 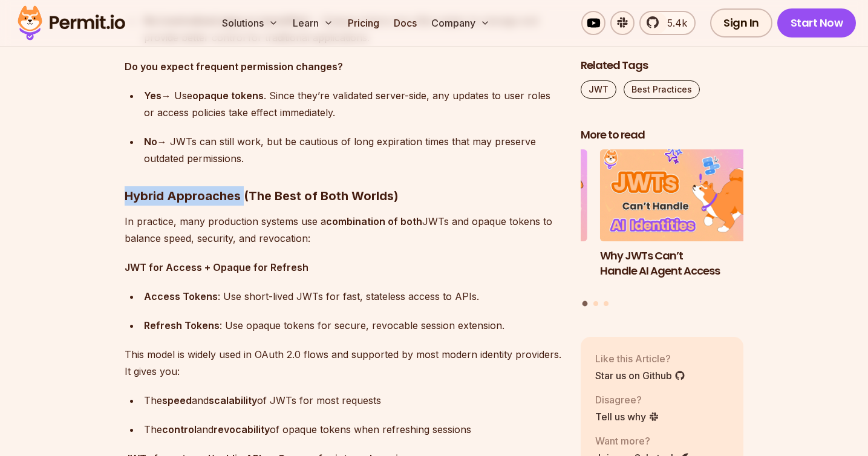 I want to click on strong: JWT for Access + Opaque for Refresh, so click(x=216, y=267).